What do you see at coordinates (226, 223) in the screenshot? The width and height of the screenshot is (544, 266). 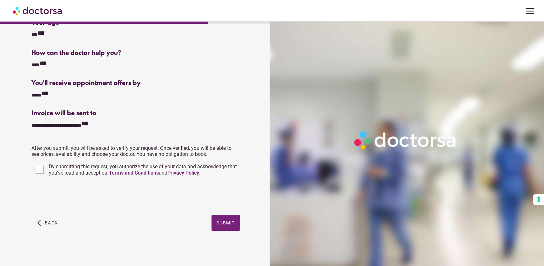 I see `span: Submit` at bounding box center [226, 223].